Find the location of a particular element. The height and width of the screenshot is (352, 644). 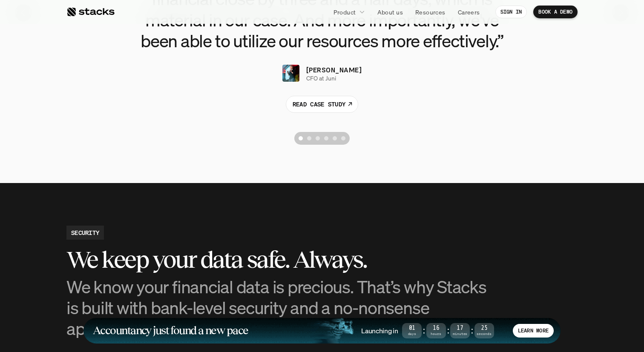

span: Days is located at coordinates (412, 334).